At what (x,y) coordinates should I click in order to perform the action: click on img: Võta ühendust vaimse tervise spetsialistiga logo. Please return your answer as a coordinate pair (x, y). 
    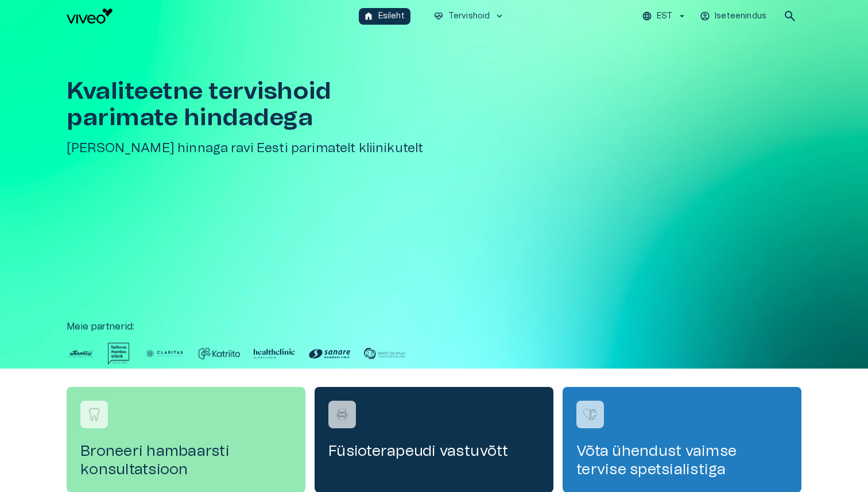
    Looking at the image, I should click on (590, 414).